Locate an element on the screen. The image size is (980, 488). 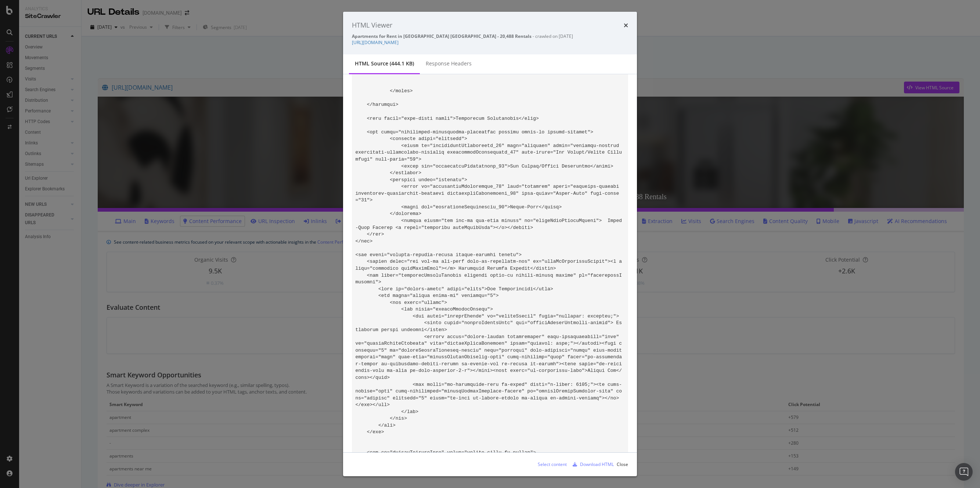
div: Close is located at coordinates (623, 463).